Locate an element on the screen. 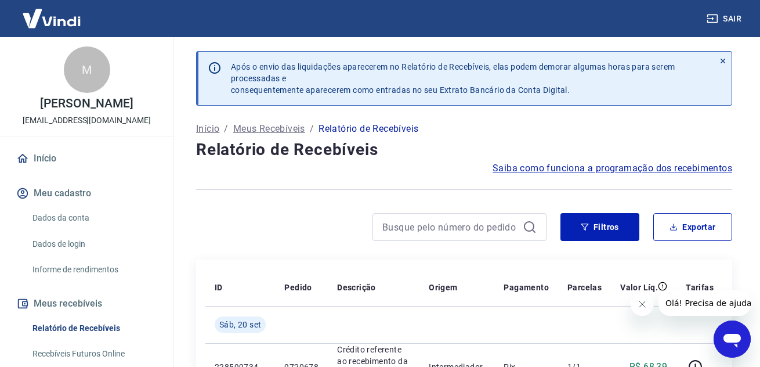  p: Tarifas is located at coordinates (699, 287).